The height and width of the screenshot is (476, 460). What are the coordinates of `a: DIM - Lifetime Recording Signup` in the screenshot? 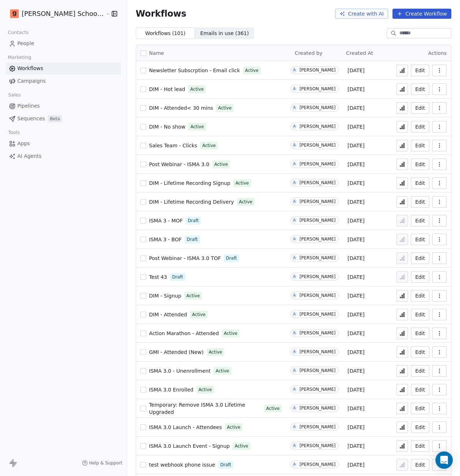 It's located at (190, 183).